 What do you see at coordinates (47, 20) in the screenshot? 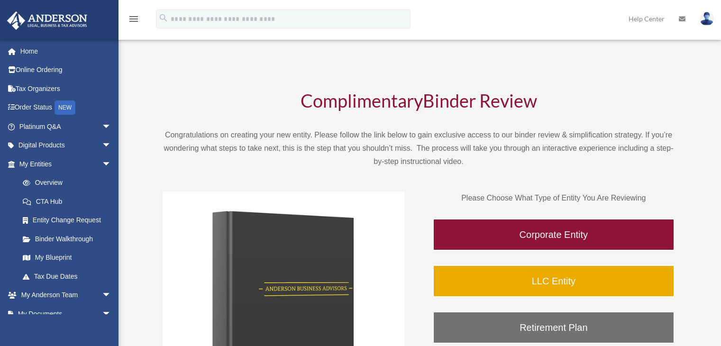
I see `img: Anderson Advisors Platinum Portal` at bounding box center [47, 20].